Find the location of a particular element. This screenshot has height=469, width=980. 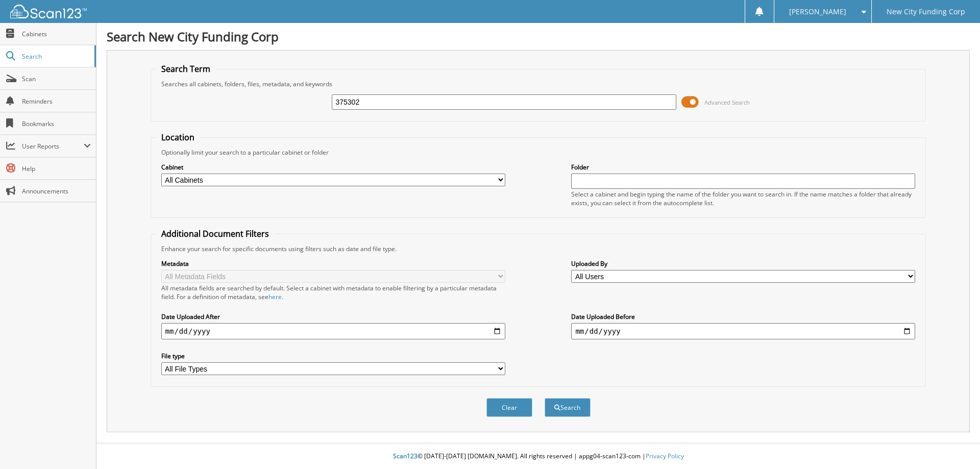

label: Date Uploaded Before is located at coordinates (744, 316).